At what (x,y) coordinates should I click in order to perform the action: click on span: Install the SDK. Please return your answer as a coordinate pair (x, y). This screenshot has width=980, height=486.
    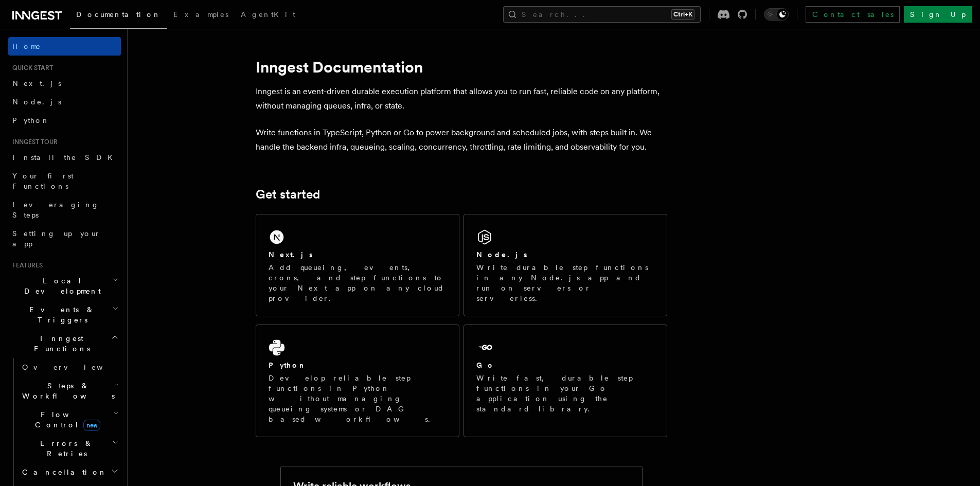
    Looking at the image, I should click on (65, 157).